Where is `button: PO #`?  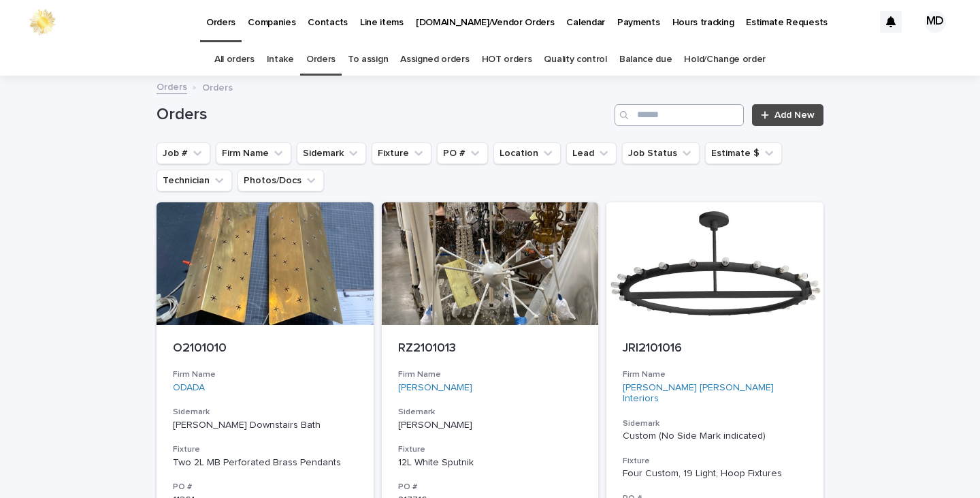
button: PO # is located at coordinates (462, 153).